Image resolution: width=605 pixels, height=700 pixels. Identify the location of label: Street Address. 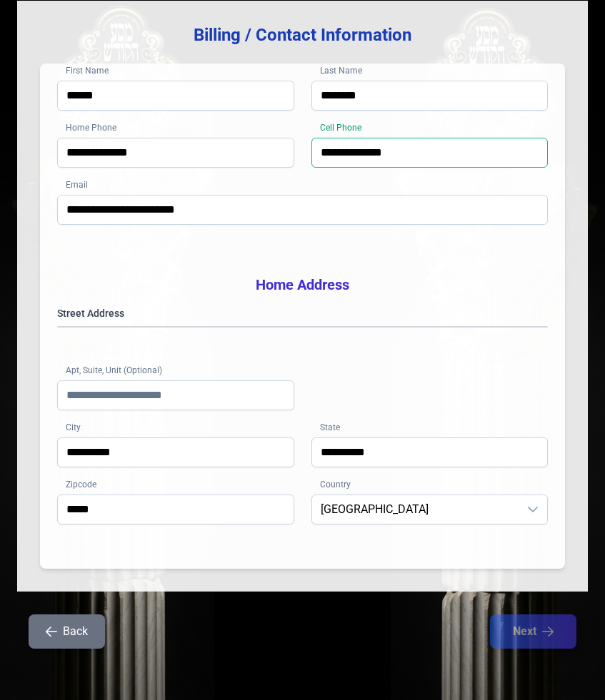
(302, 314).